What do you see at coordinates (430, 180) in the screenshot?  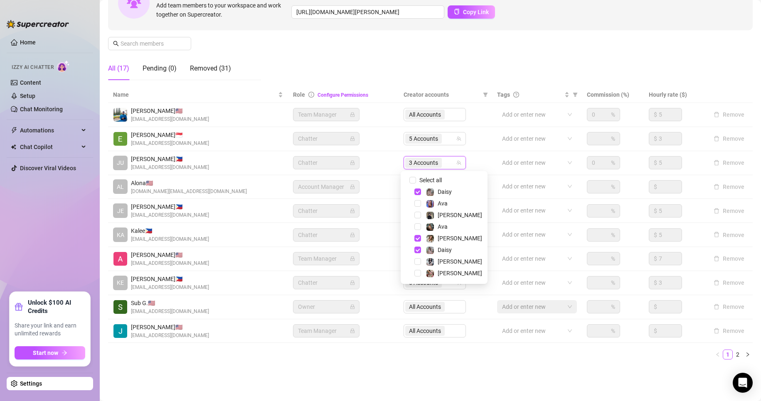 I see `span: Select all` at bounding box center [430, 180].